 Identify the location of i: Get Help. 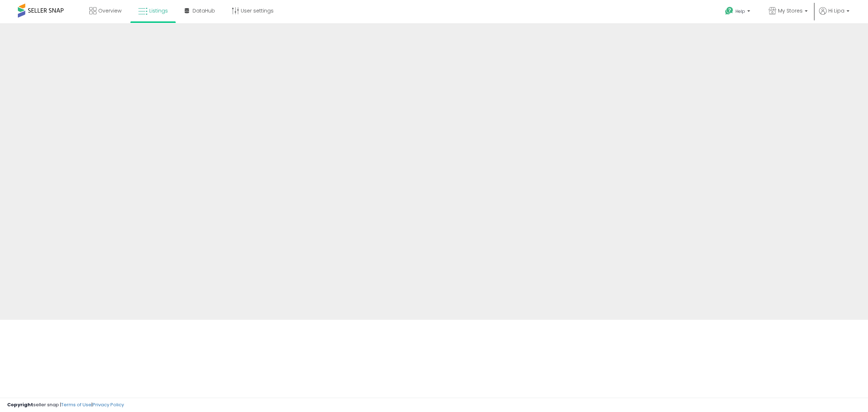
(729, 11).